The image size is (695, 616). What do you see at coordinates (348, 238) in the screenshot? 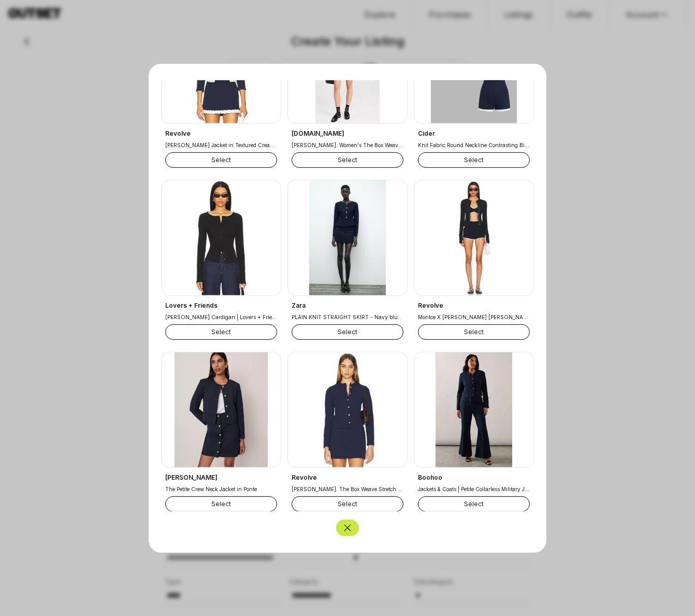
I see `img: PLAIN KNIT STRAIGHT SKIRT - Navy blue | ZARA New Zealand` at bounding box center [348, 238].